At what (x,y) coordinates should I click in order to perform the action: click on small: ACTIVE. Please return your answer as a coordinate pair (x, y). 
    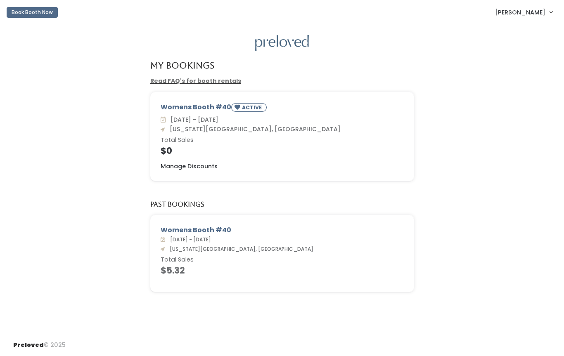
    Looking at the image, I should click on (253, 107).